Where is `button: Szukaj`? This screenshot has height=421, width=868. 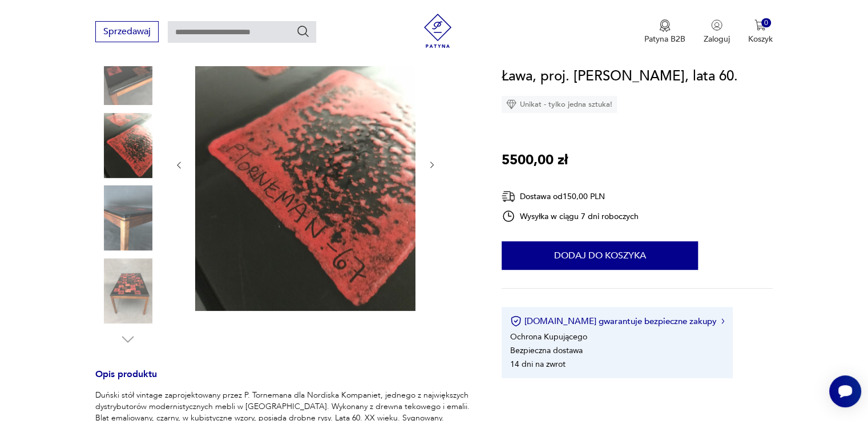 button: Szukaj is located at coordinates (303, 31).